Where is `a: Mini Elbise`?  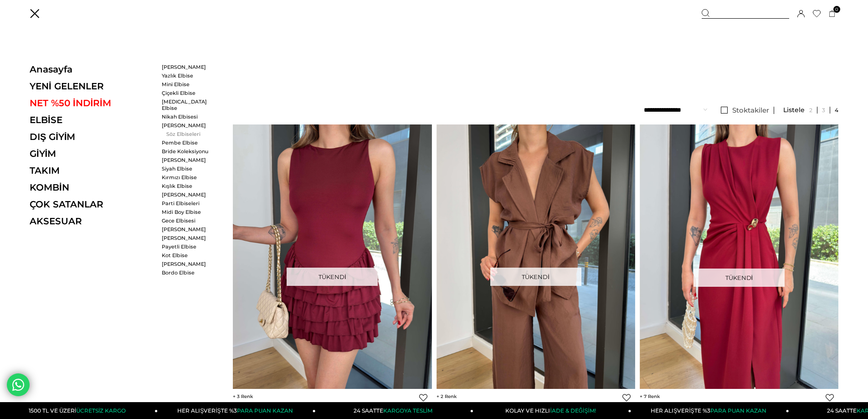
a: Mini Elbise is located at coordinates (188, 84).